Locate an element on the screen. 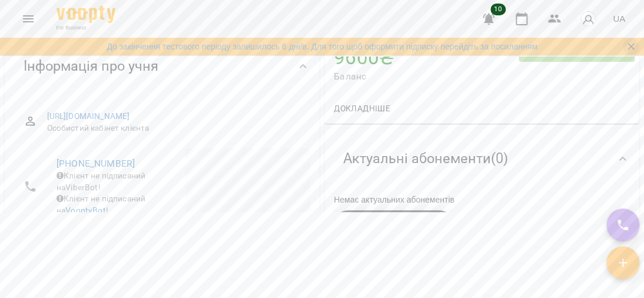 Image resolution: width=644 pixels, height=298 pixels. span: UA is located at coordinates (619, 18).